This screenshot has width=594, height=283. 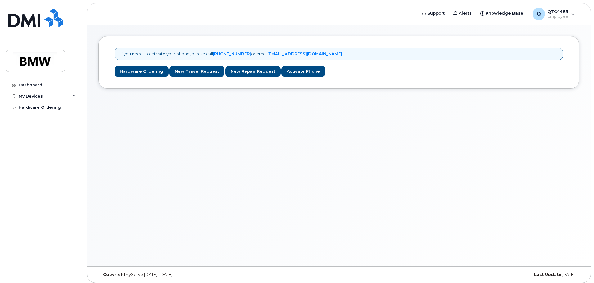 I want to click on p: If you need to activate your phone, please call or email, so click(x=231, y=54).